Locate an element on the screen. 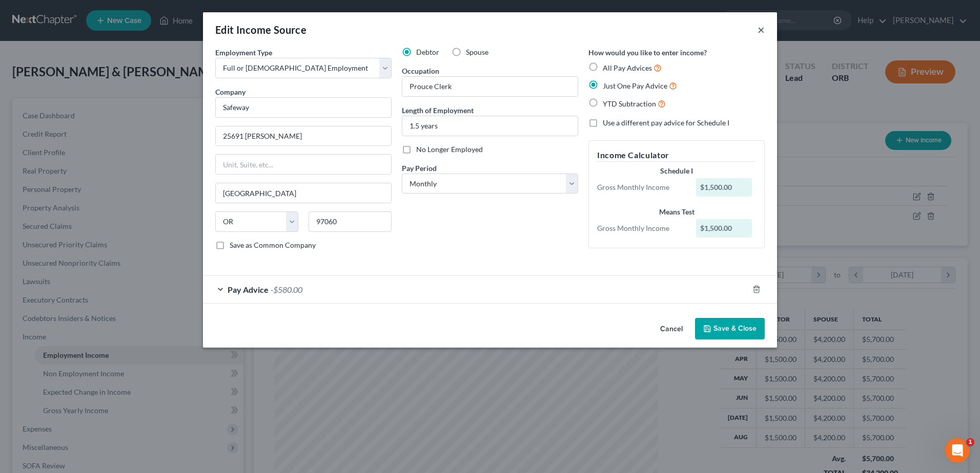 The width and height of the screenshot is (980, 473). input: Unit, Suite, etc... is located at coordinates (303, 164).